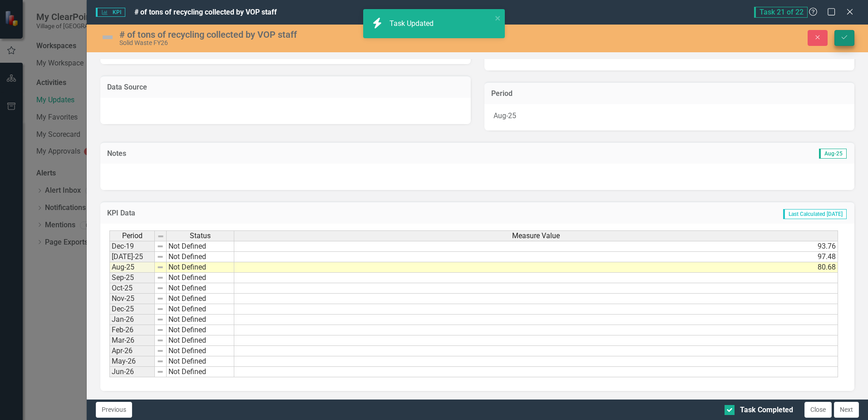 The height and width of the screenshot is (420, 868). Describe the element at coordinates (220, 213) in the screenshot. I see `h3: KPI Data` at that location.